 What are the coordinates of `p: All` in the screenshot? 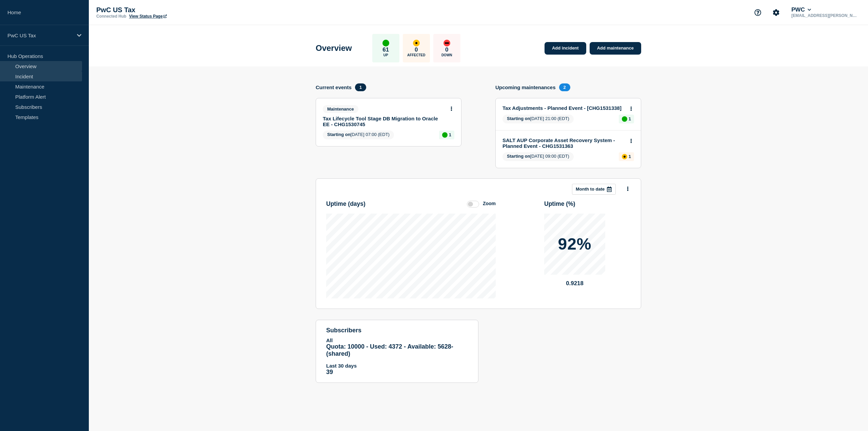 It's located at (397, 340).